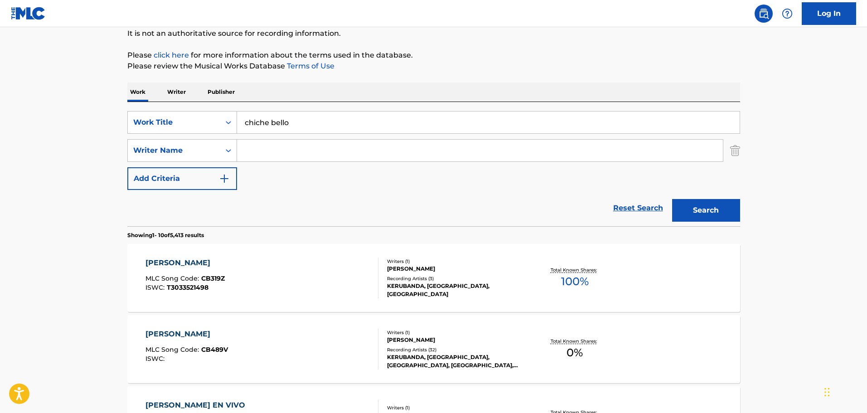 This screenshot has width=867, height=413. Describe the element at coordinates (827, 392) in the screenshot. I see `div: Drag` at that location.